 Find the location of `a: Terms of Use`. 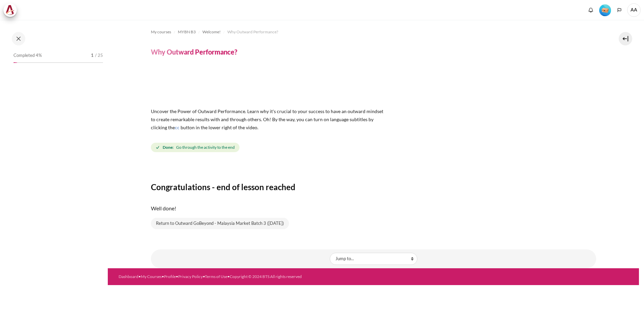

a: Terms of Use is located at coordinates (216, 276).